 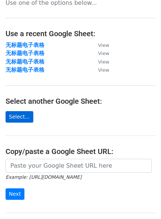 What do you see at coordinates (80, 101) in the screenshot?
I see `h4: Select another Google Sheet:` at bounding box center [80, 101].